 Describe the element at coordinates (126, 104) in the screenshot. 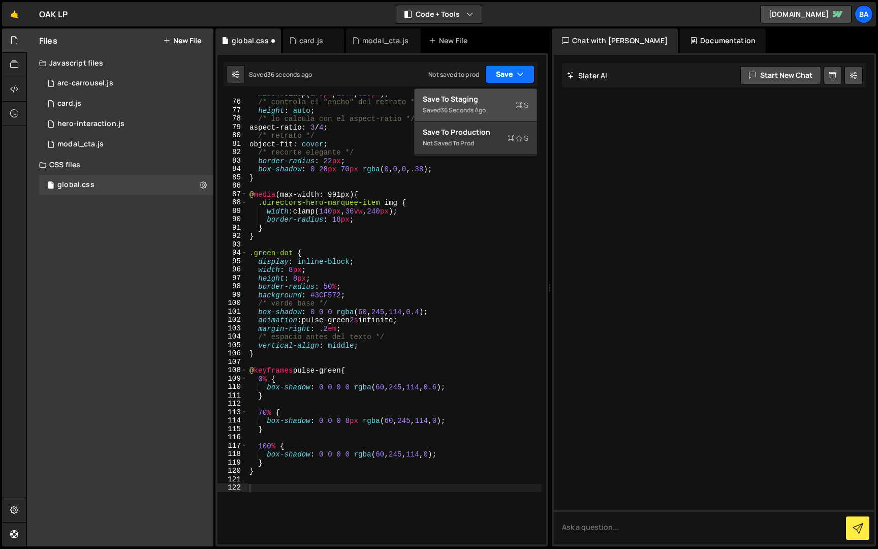

I see `div: 16657/45591.js` at that location.